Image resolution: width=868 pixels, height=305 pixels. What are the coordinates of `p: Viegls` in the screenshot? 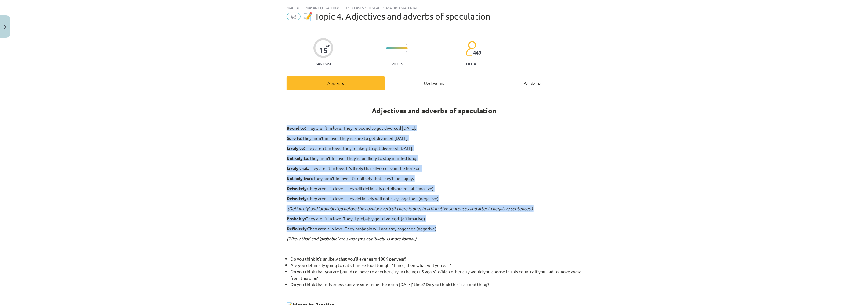 It's located at (397, 64).